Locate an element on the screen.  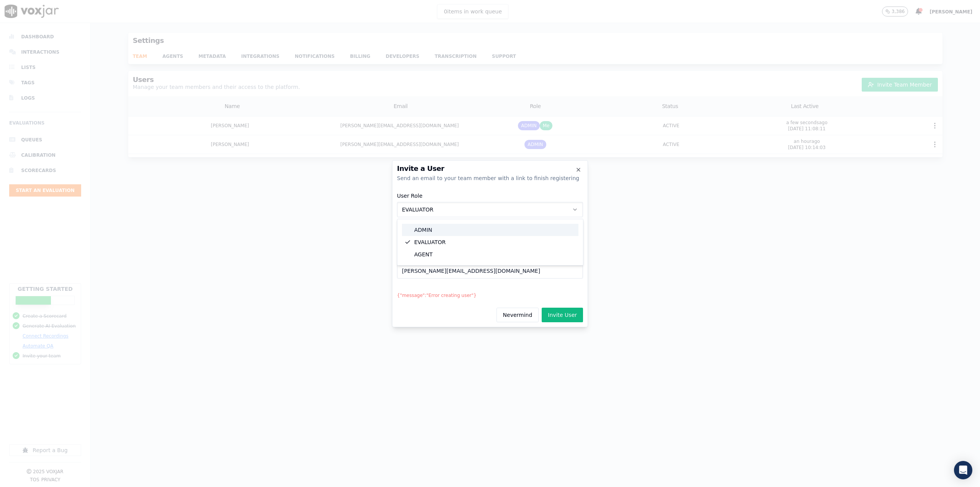
div: Open Intercom Messenger is located at coordinates (963, 470).